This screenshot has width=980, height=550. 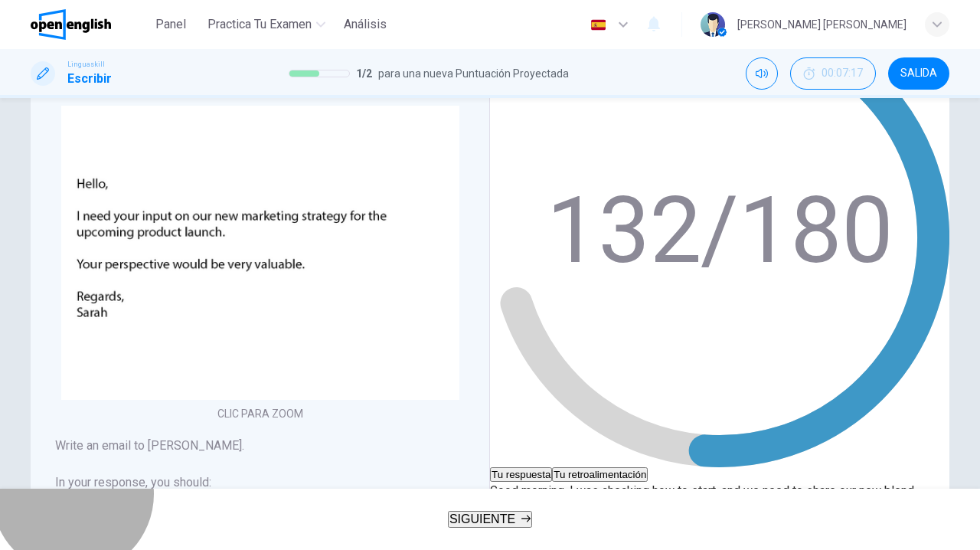 I want to click on span: Practica tu examen, so click(x=260, y=24).